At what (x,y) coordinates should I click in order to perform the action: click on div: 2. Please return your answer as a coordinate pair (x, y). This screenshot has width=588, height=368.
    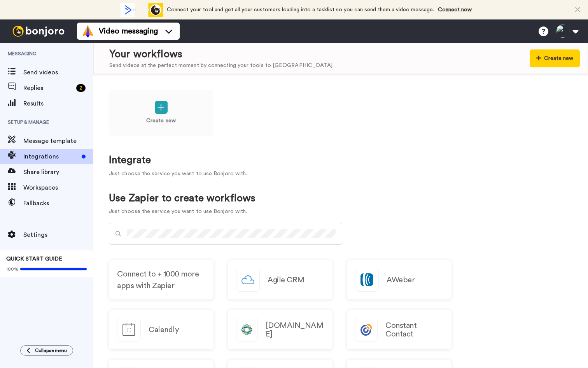
    Looking at the image, I should click on (81, 88).